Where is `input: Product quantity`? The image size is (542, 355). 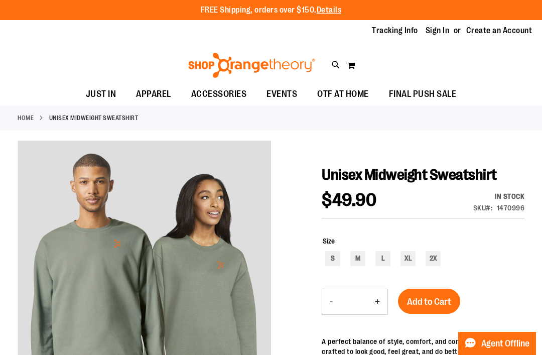
input: Product quantity is located at coordinates (354, 302).